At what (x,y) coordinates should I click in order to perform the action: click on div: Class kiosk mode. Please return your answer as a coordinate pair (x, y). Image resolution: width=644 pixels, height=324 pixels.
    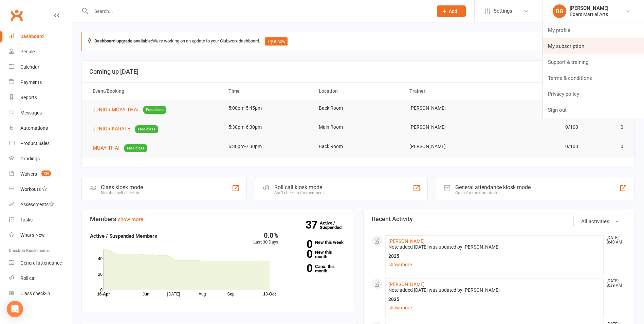
    Looking at the image, I should click on (122, 187).